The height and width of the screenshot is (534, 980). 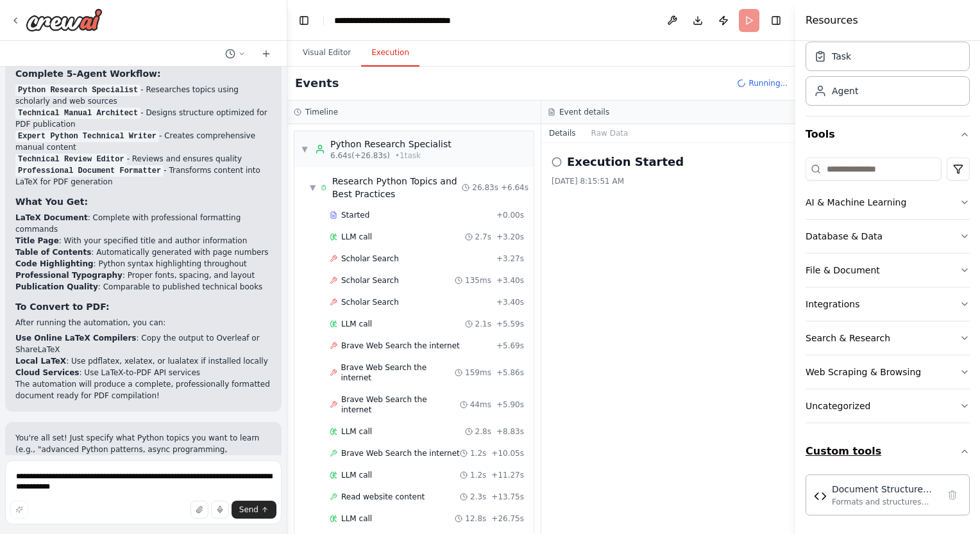 I want to click on h2: Execution Started, so click(x=625, y=162).